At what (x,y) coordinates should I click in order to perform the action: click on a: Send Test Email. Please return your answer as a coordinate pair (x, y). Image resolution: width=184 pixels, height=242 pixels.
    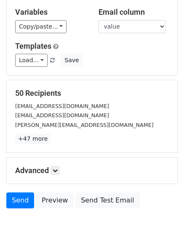
    Looking at the image, I should click on (107, 201).